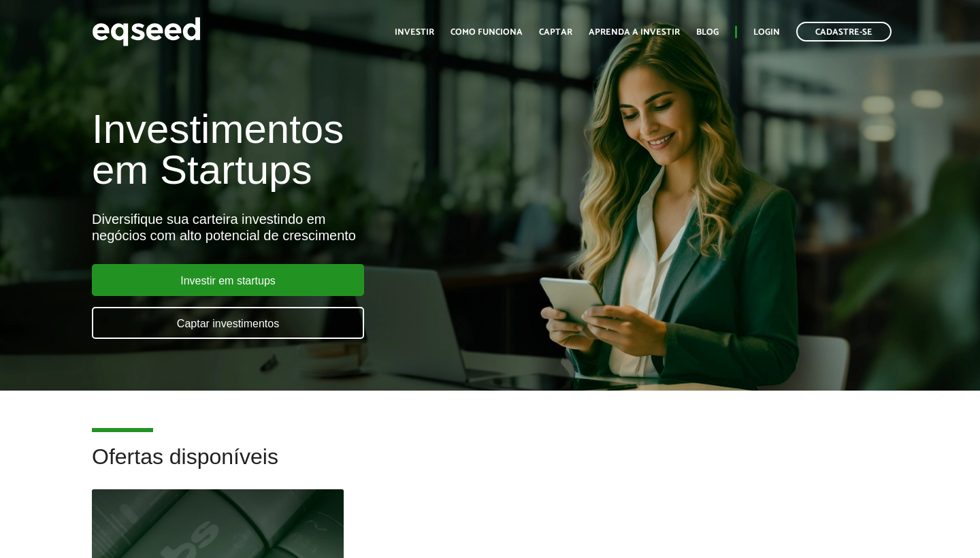  Describe the element at coordinates (555, 32) in the screenshot. I see `a: Captar` at that location.